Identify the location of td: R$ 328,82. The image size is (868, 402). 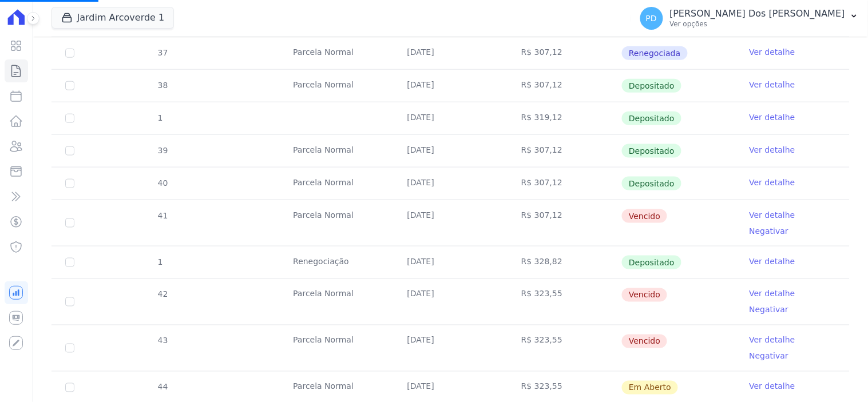
(564, 263).